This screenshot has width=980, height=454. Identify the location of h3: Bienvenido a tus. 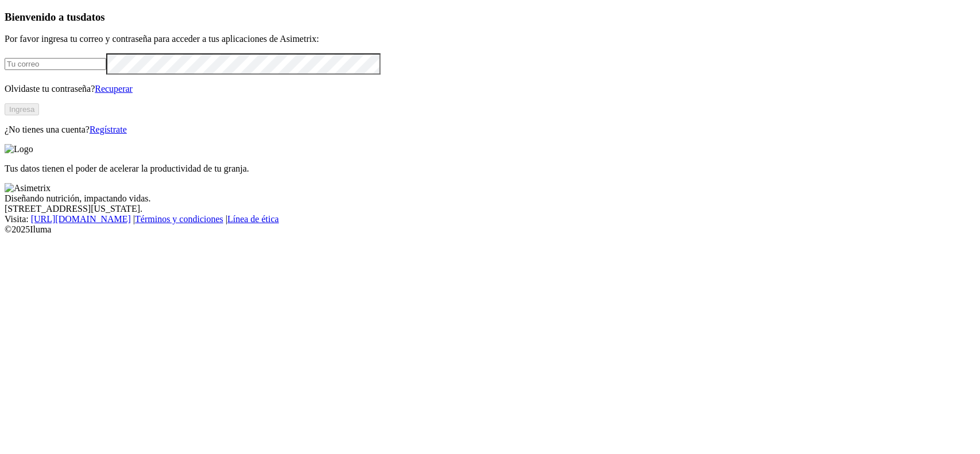
(490, 17).